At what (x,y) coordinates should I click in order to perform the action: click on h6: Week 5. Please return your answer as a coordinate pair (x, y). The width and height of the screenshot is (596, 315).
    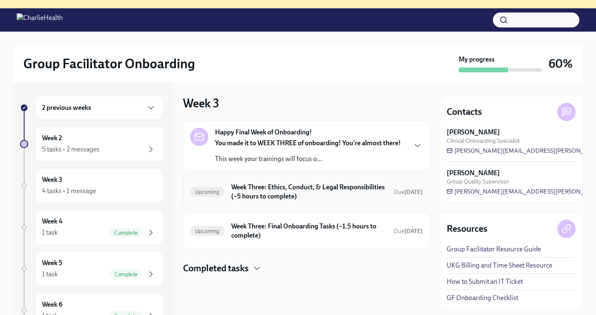
    Looking at the image, I should click on (52, 263).